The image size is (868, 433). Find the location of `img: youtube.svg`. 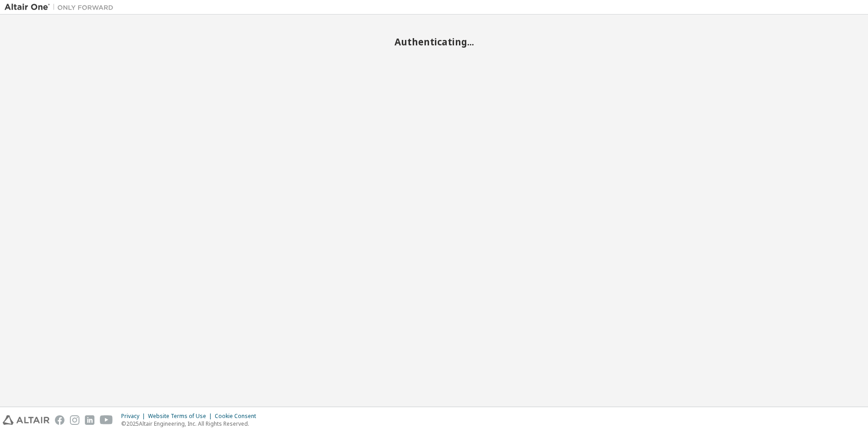

img: youtube.svg is located at coordinates (106, 420).